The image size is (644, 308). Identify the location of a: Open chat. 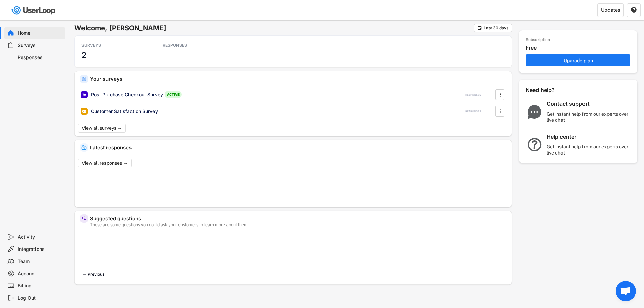
(626, 291).